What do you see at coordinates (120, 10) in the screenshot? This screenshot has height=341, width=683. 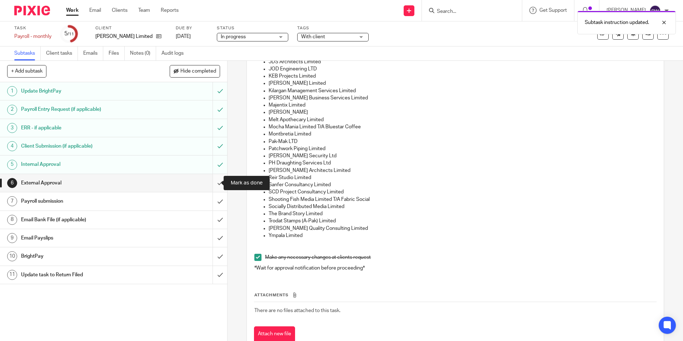 I see `a: Clients` at bounding box center [120, 10].